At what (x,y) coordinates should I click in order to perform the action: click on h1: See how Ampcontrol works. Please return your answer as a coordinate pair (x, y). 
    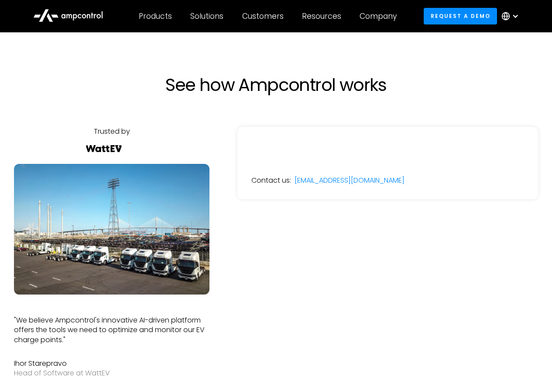
    Looking at the image, I should click on (276, 85).